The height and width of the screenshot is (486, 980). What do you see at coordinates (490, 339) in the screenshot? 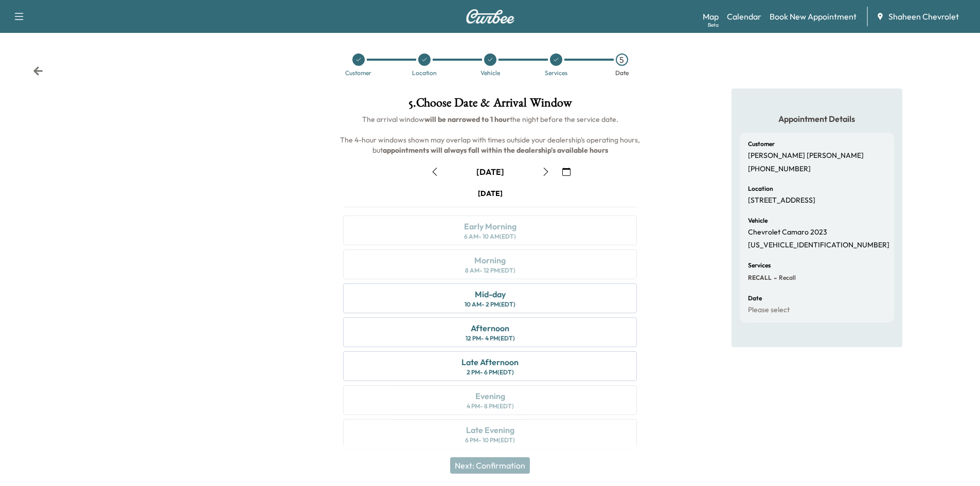
I see `div: 12 PM - 4 PM (EDT)` at bounding box center [490, 339].